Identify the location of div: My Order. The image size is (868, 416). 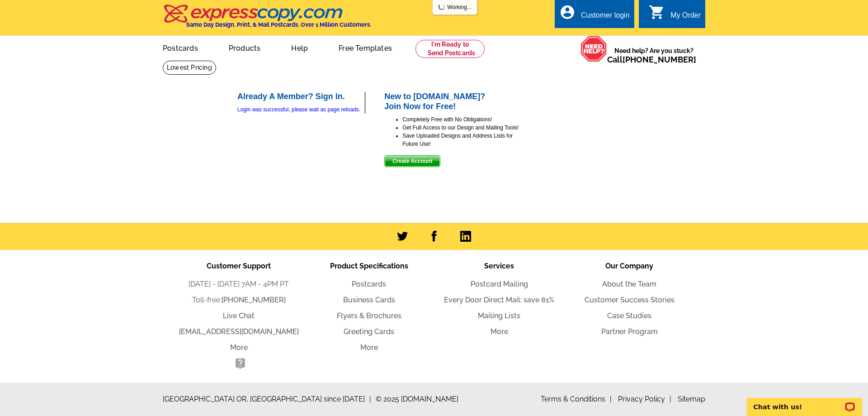
(686, 18).